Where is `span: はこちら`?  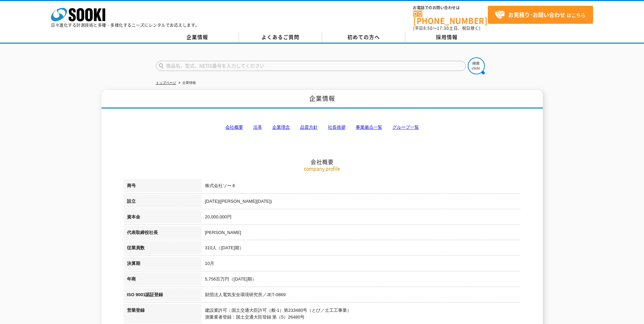
span: はこちら is located at coordinates (540, 15).